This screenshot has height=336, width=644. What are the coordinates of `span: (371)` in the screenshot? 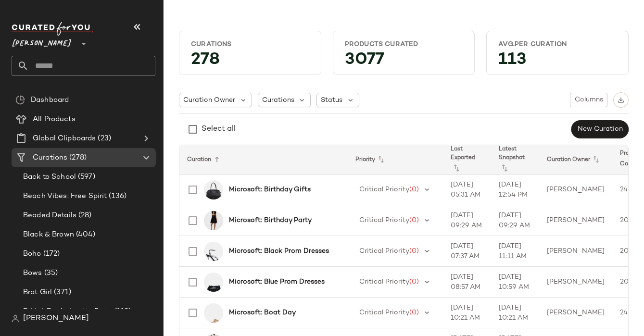 It's located at (61, 292).